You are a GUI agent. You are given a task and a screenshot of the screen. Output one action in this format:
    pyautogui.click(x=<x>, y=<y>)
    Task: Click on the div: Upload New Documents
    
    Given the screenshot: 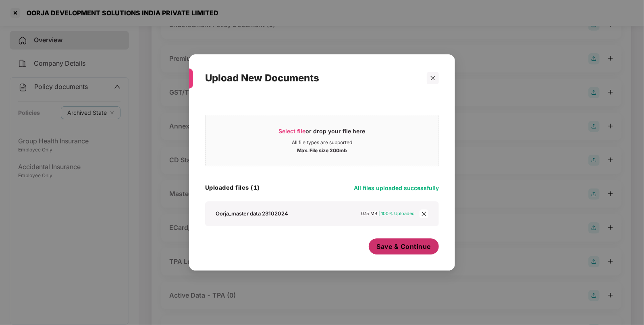 What is the action you would take?
    pyautogui.click(x=312, y=78)
    